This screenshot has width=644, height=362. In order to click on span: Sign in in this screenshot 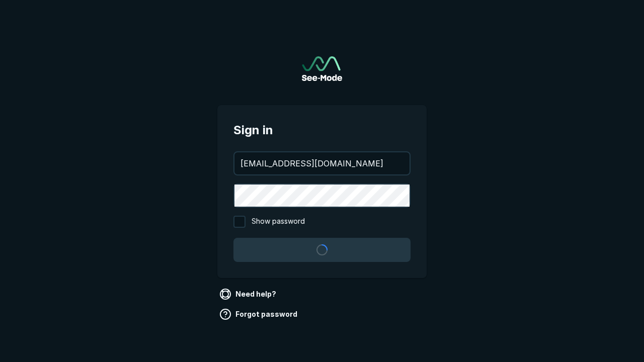, I will do `click(322, 130)`.